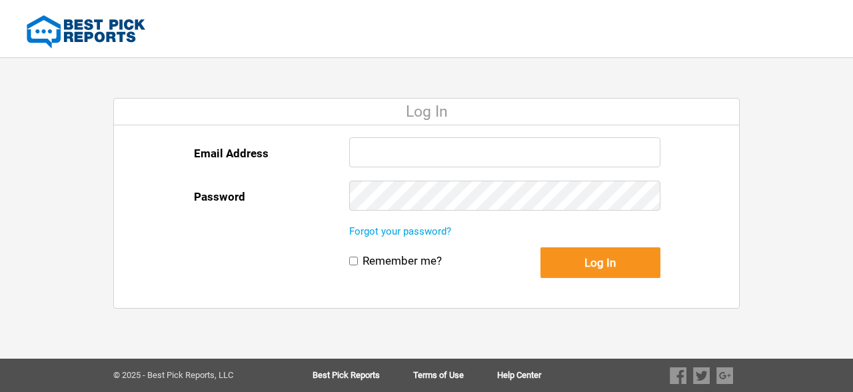  What do you see at coordinates (86, 32) in the screenshot?
I see `img: Best Pick Reports Logo` at bounding box center [86, 32].